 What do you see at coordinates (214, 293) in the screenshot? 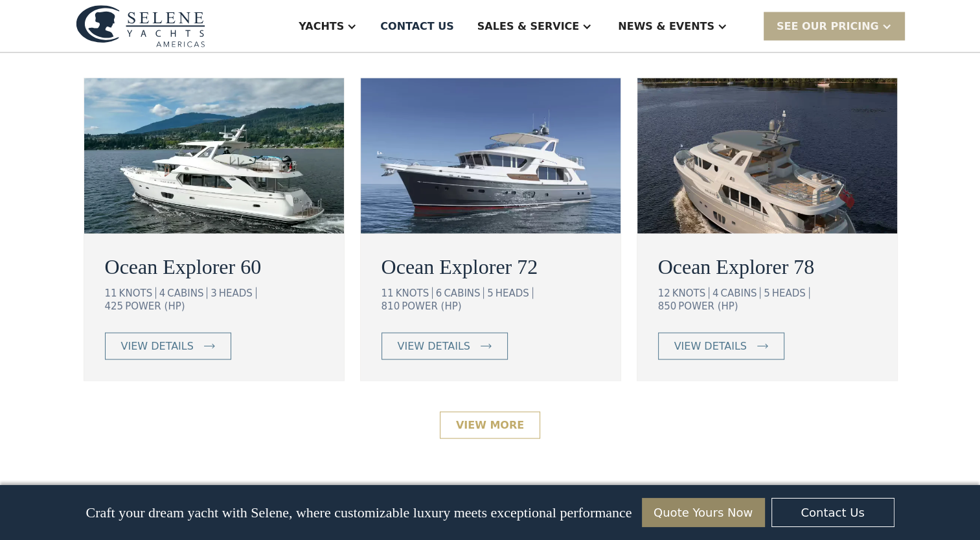
I see `div: 3` at bounding box center [214, 293].